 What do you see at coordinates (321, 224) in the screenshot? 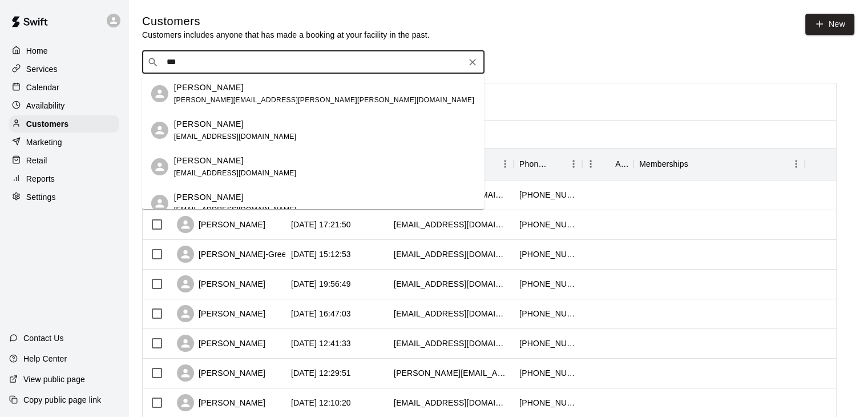
I see `div: 2025-08-18 17:21:50` at bounding box center [321, 224].